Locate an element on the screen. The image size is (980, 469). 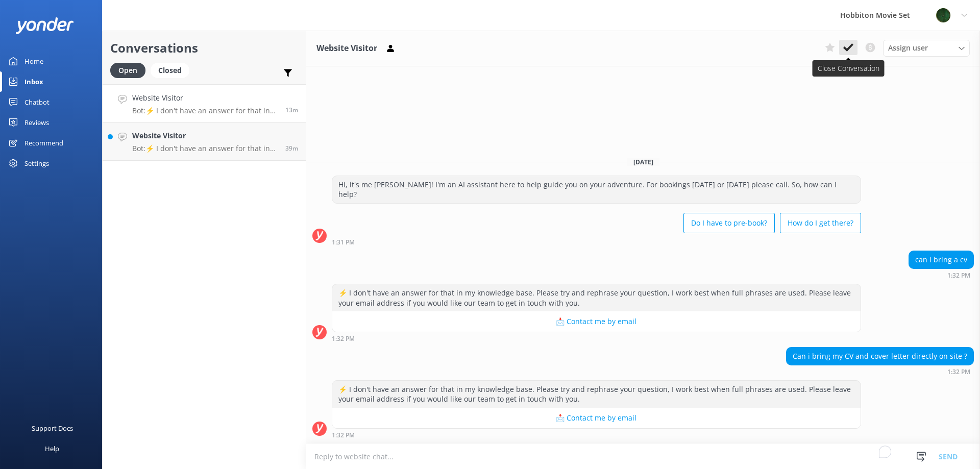
h2: Conversations is located at coordinates (204, 48).